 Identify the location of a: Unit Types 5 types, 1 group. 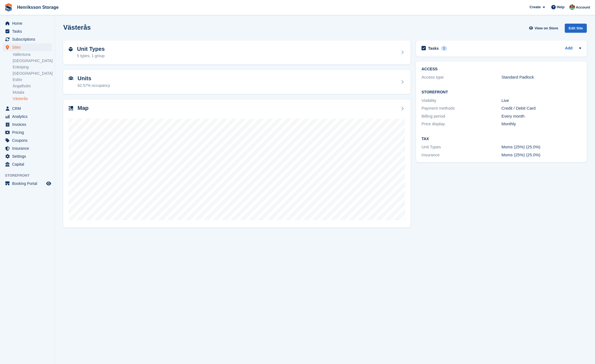
(237, 53).